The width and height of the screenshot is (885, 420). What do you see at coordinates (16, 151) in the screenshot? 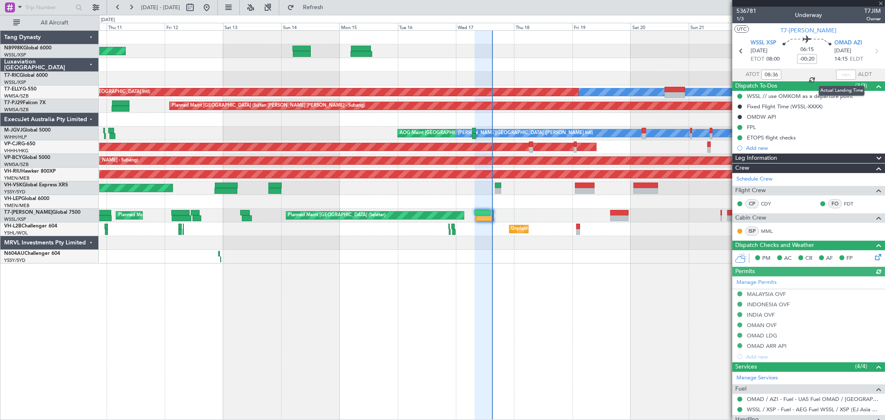
I see `a: VHHH/HKG` at bounding box center [16, 151].